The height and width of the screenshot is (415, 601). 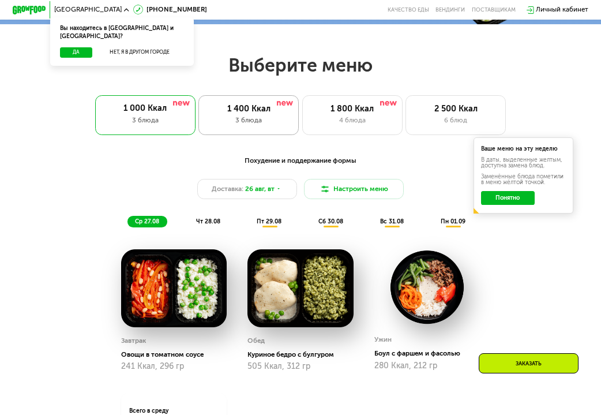 What do you see at coordinates (456, 120) in the screenshot?
I see `div: 6 блюд` at bounding box center [456, 120].